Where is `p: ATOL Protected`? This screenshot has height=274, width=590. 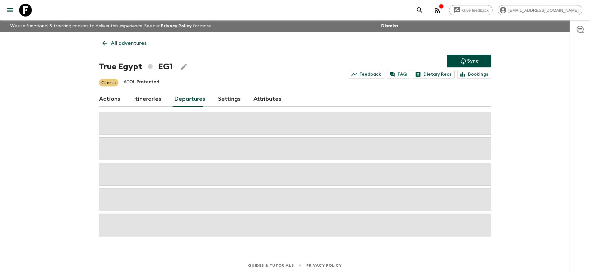
p: ATOL Protected is located at coordinates (141, 83).